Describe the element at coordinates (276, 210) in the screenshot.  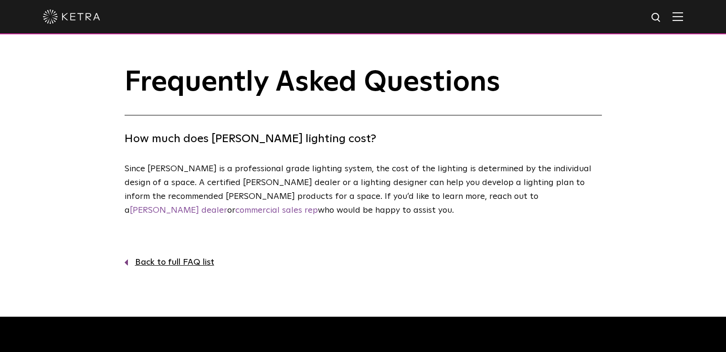
I see `a: commercial sales rep` at that location.